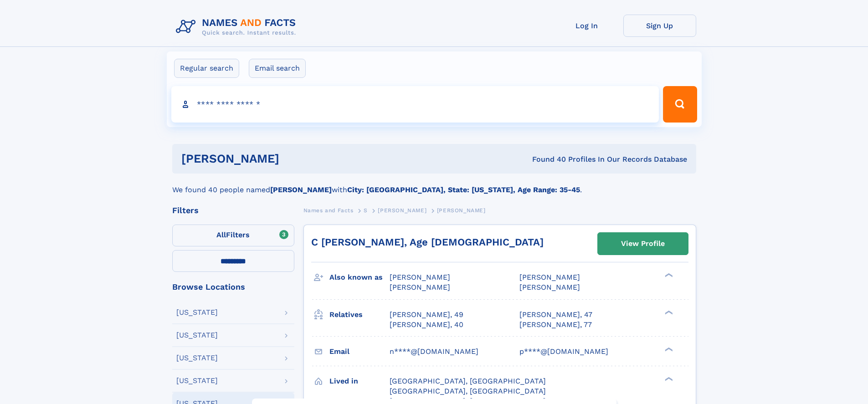 This screenshot has width=868, height=404. What do you see at coordinates (546, 159) in the screenshot?
I see `div: Found 40 Profiles In Our Records Database` at bounding box center [546, 159].